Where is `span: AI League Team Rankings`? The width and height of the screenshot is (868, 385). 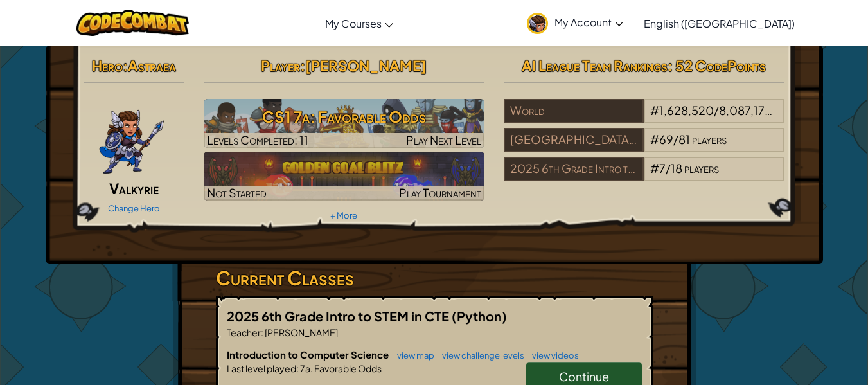
span: AI League Team Rankings is located at coordinates (594, 65).